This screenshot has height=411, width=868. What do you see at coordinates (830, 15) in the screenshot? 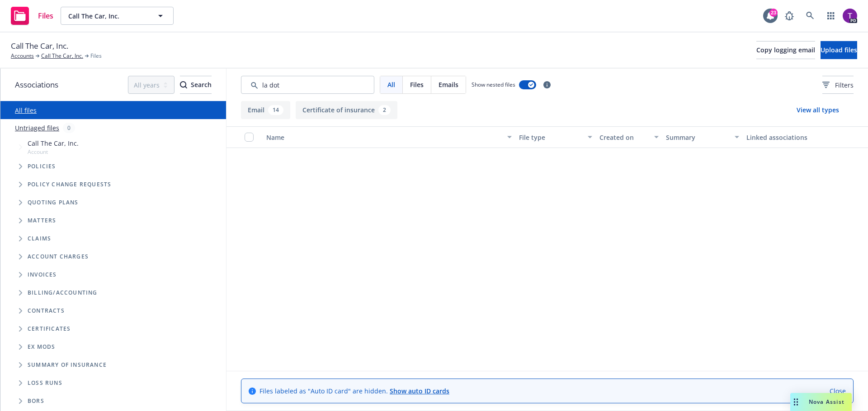
I see `a: Switch app` at bounding box center [830, 15].